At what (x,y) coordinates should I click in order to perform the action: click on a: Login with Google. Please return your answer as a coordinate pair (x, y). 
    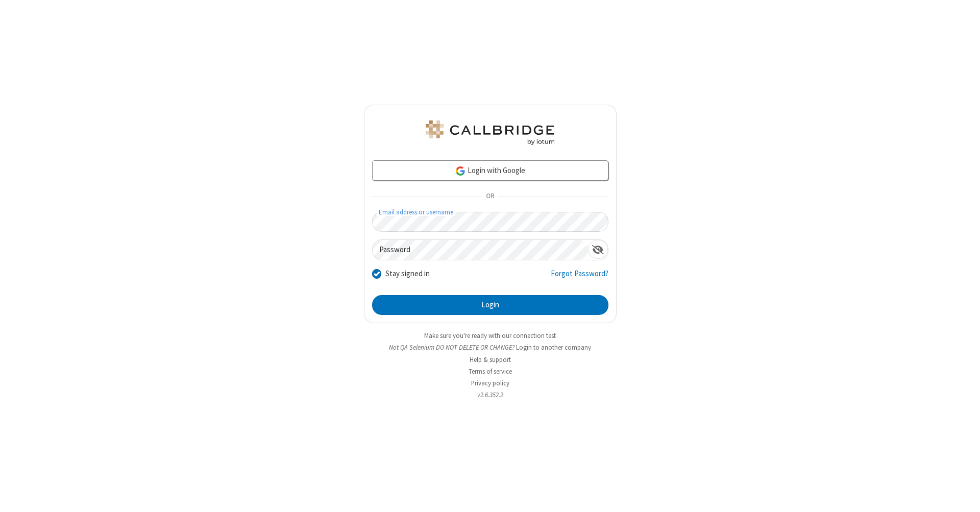
    Looking at the image, I should click on (490, 170).